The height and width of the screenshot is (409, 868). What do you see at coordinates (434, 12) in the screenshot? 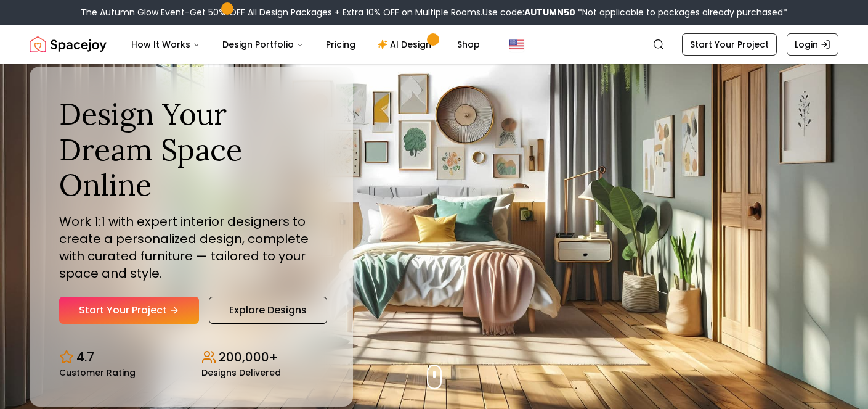
I see `div: The Autumn Glow Event-Get 50% OFF All Design Packages + Extra 10% OFF on Multiple Rooms.` at bounding box center [434, 12].